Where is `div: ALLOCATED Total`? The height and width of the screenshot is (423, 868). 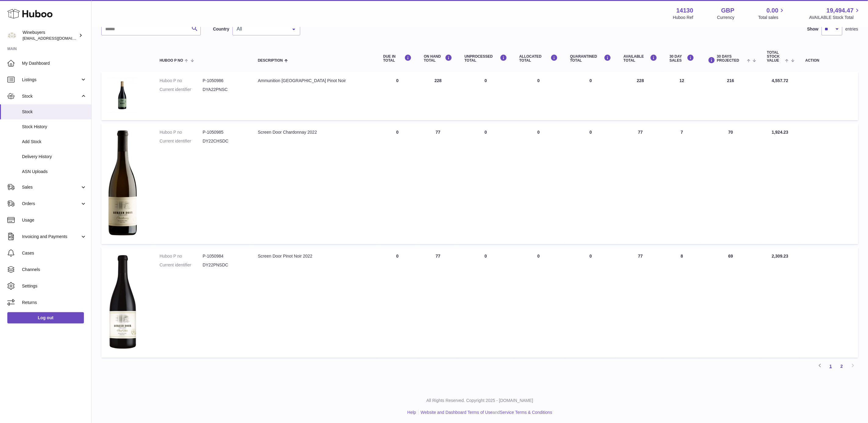 div: ALLOCATED Total is located at coordinates (538, 59).